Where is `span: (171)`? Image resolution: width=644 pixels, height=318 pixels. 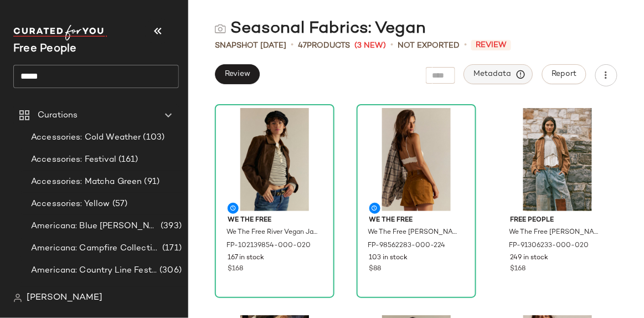 span: (171) is located at coordinates (171, 248).